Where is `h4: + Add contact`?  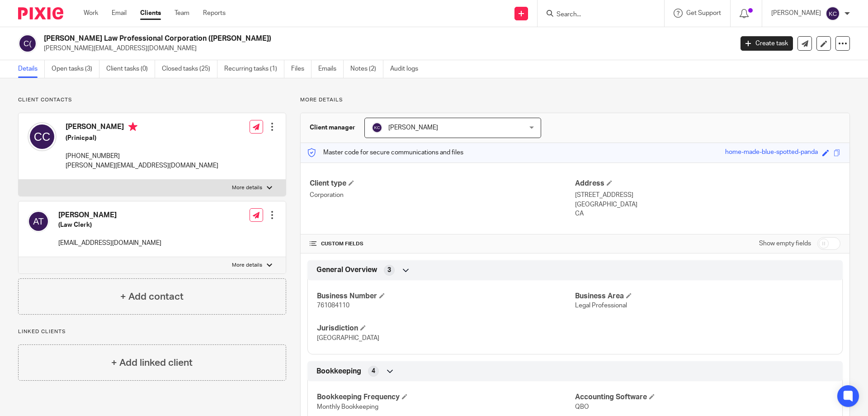 h4: + Add contact is located at coordinates (152, 296).